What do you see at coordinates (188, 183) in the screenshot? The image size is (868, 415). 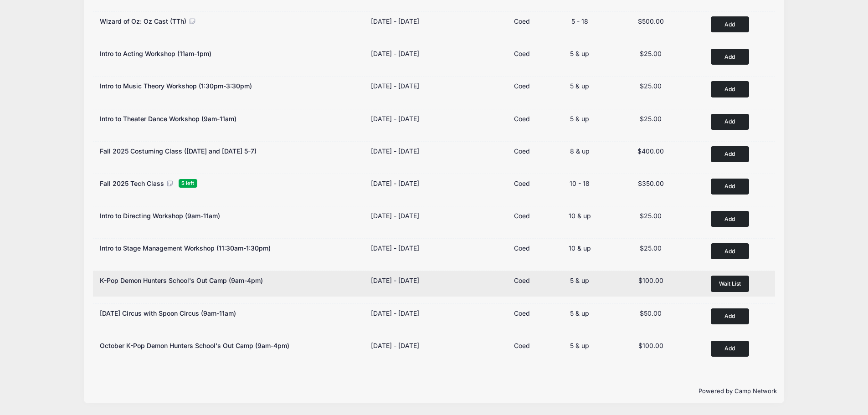 I see `span: 5 left` at bounding box center [188, 183].